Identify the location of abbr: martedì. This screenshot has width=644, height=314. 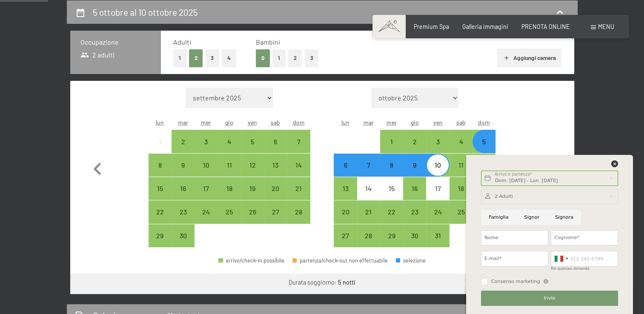
(369, 122).